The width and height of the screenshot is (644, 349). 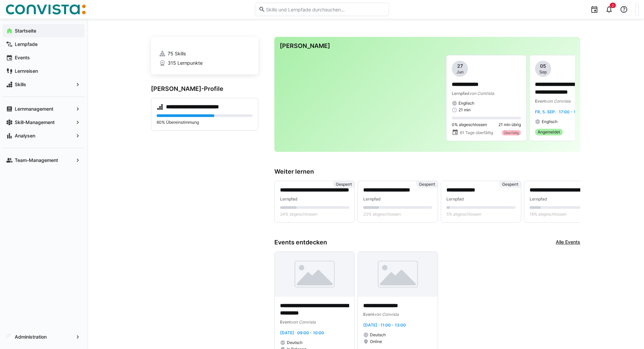 I want to click on p: 60% Übereinstimmung, so click(x=205, y=122).